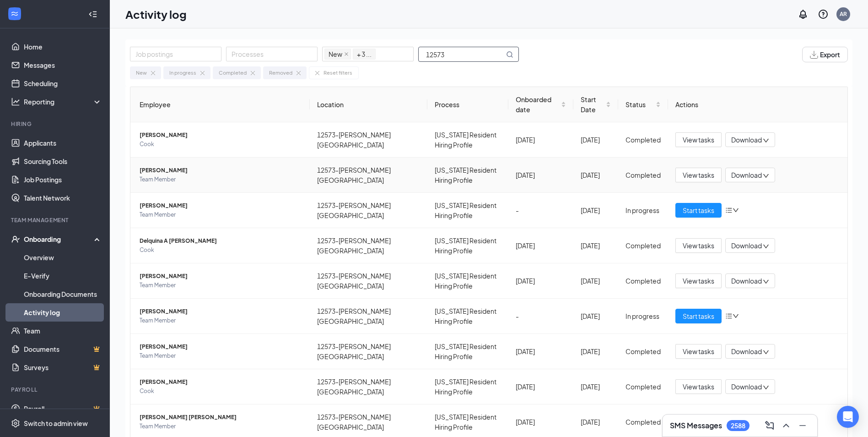 This screenshot has height=437, width=868. What do you see at coordinates (63, 101) in the screenshot?
I see `div: Reporting` at bounding box center [63, 101].